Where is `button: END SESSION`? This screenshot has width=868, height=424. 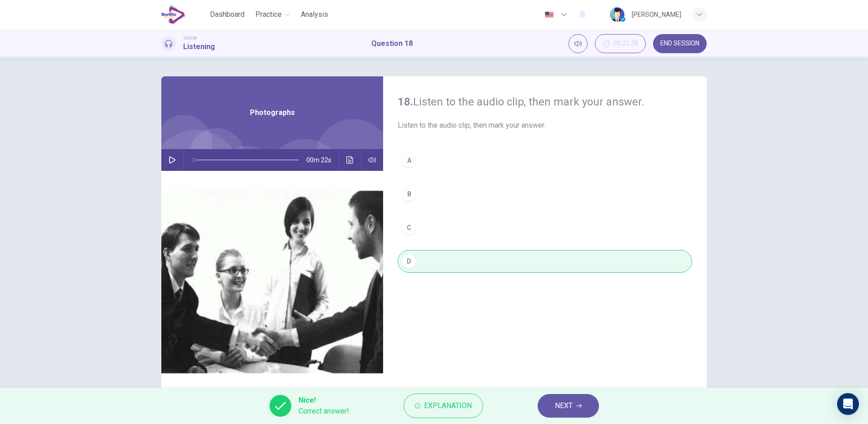 button: END SESSION is located at coordinates (680, 44).